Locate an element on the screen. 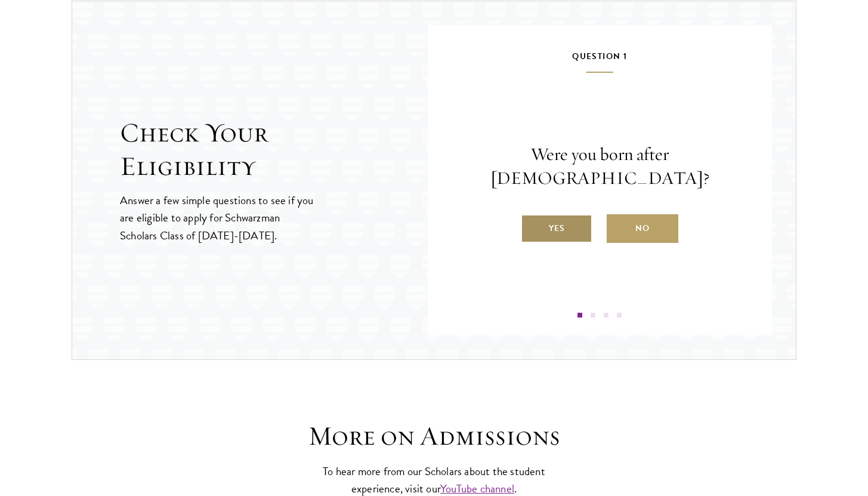  label: Yes is located at coordinates (556, 228).